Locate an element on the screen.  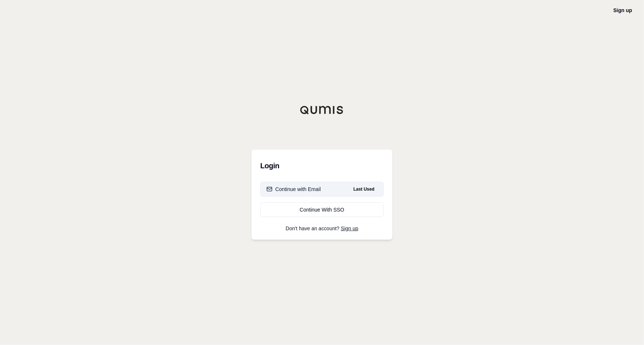
p: Don't have an account? is located at coordinates (322, 228).